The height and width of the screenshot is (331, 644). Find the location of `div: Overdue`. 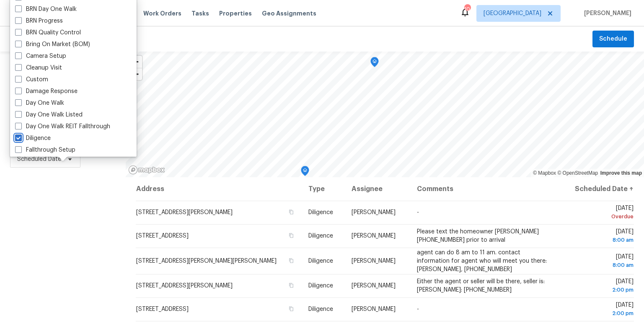

div: Overdue is located at coordinates (600, 217).